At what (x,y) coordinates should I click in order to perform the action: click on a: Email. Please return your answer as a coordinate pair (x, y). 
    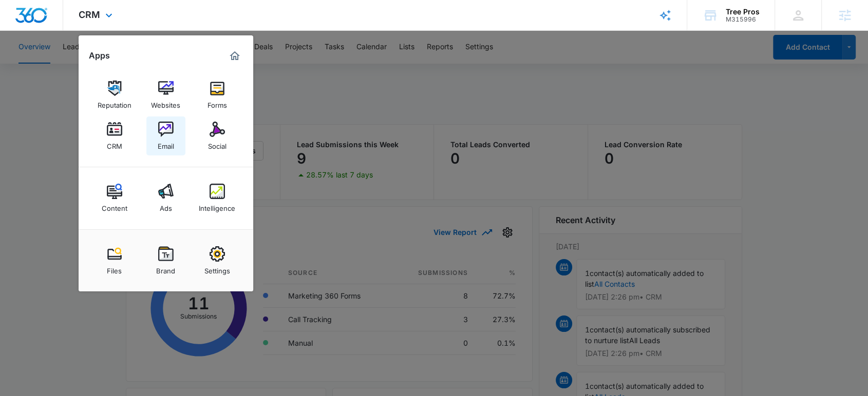
    Looking at the image, I should click on (166, 136).